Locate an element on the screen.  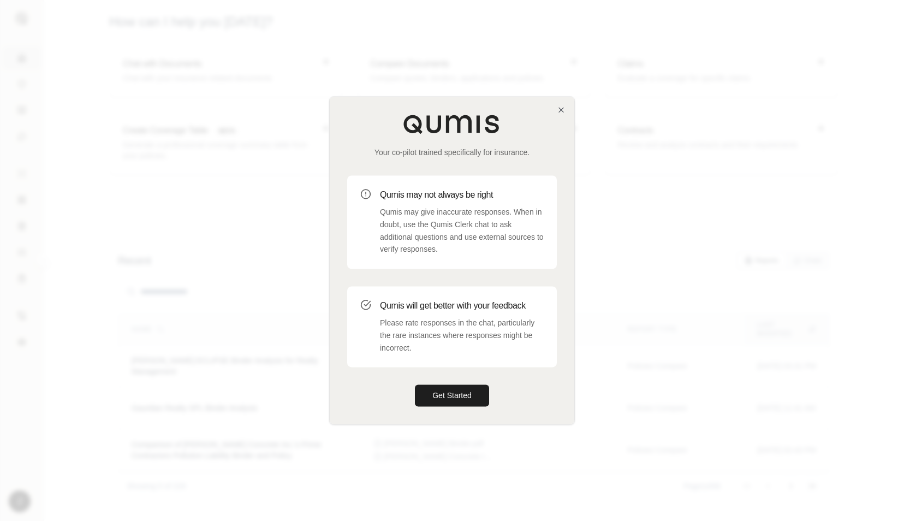
p: Your co-pilot trained specifically for insurance. is located at coordinates (452, 152).